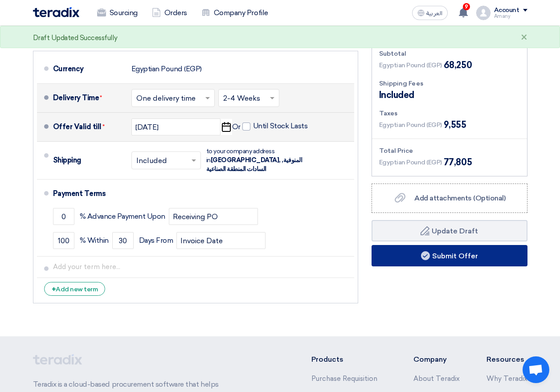  I want to click on div: Account, so click(507, 10).